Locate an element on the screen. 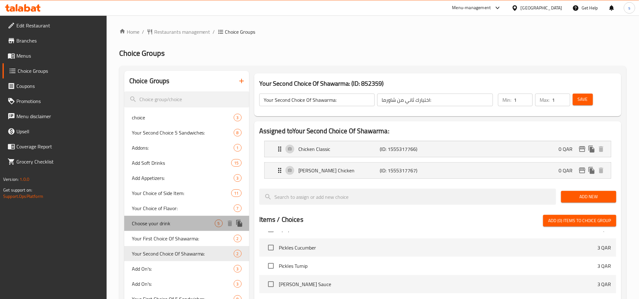 The image size is (639, 299). a: Branches is located at coordinates (55, 41).